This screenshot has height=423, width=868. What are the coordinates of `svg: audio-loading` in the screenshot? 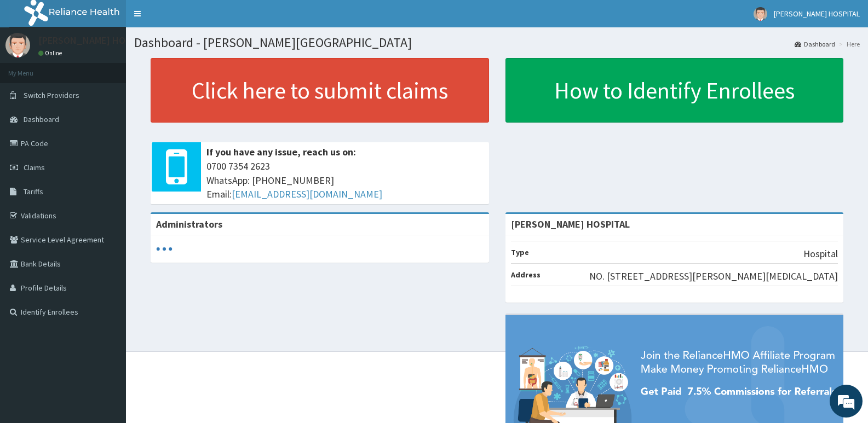 It's located at (164, 249).